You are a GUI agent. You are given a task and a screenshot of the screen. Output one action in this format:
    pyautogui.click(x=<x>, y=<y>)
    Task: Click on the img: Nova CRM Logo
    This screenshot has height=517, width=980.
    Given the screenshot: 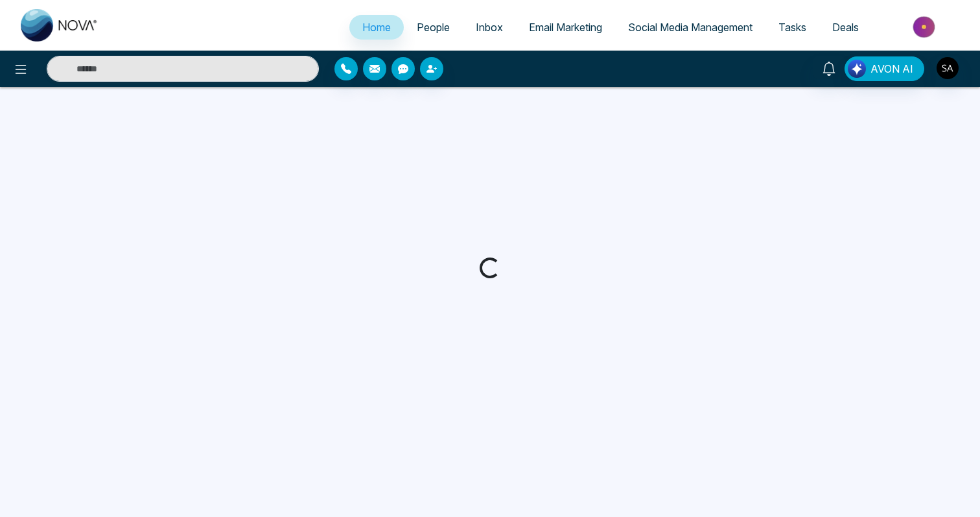 What is the action you would take?
    pyautogui.click(x=59, y=25)
    